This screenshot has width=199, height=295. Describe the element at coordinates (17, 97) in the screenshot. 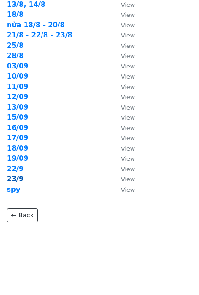

I see `strong: 12/09` at that location.